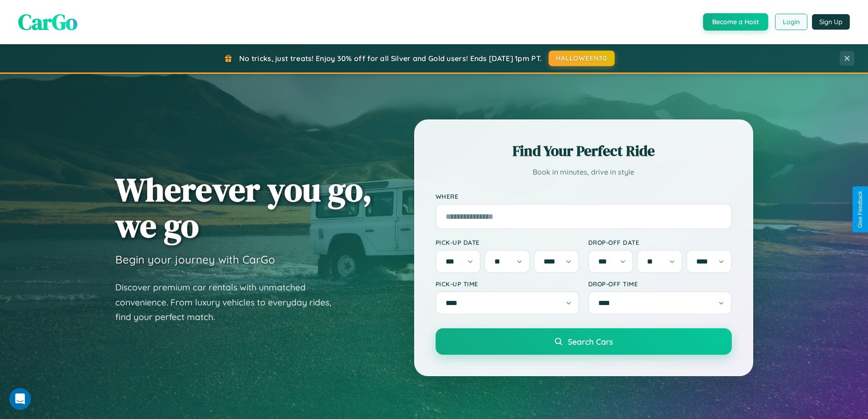 The width and height of the screenshot is (868, 419). Describe the element at coordinates (507, 284) in the screenshot. I see `label: Pick-up Time` at that location.